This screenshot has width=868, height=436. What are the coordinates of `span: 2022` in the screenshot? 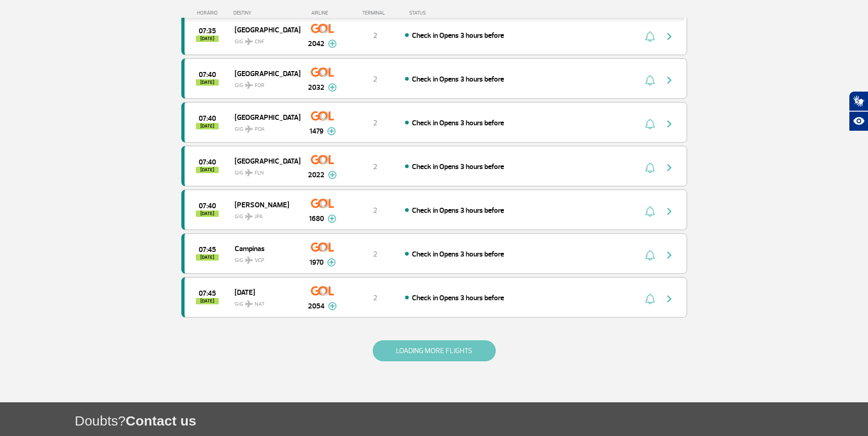 It's located at (316, 175).